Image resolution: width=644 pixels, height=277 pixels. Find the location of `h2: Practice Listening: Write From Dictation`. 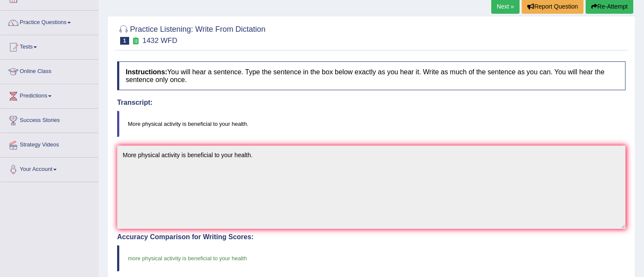

h2: Practice Listening: Write From Dictation is located at coordinates (192, 34).